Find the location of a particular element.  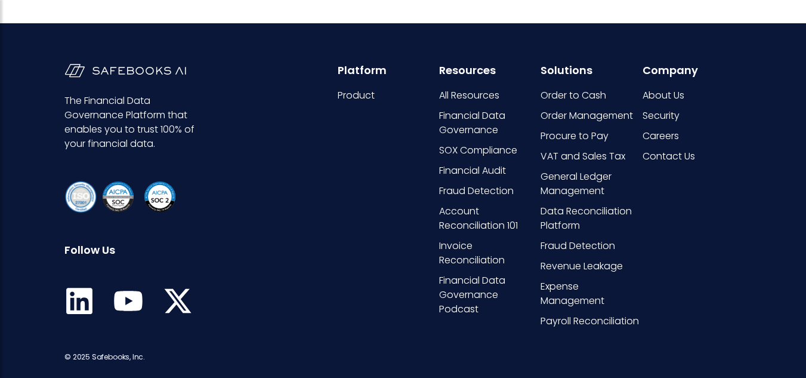

span: Financial Data Governance is located at coordinates (489, 123).